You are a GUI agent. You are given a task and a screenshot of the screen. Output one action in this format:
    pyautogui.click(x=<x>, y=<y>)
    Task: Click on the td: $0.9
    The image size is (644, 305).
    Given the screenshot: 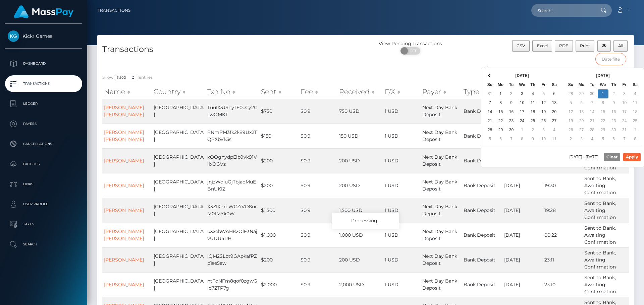 What is the action you would take?
    pyautogui.click(x=318, y=136)
    